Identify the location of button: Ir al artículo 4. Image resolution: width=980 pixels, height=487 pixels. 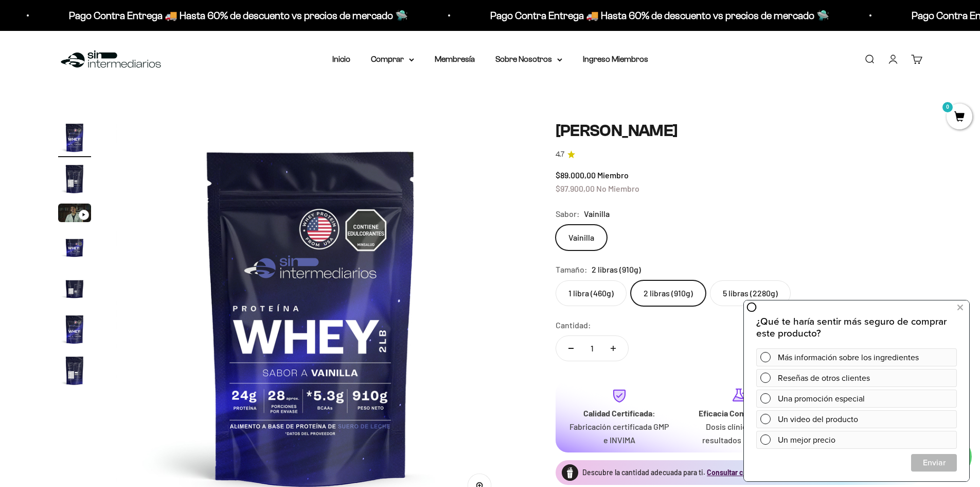
(75, 248).